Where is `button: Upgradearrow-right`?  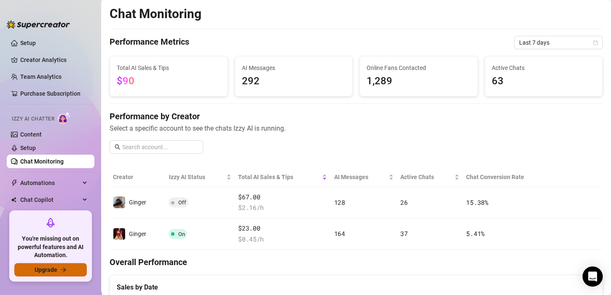
button: Upgradearrow-right is located at coordinates (51, 270).